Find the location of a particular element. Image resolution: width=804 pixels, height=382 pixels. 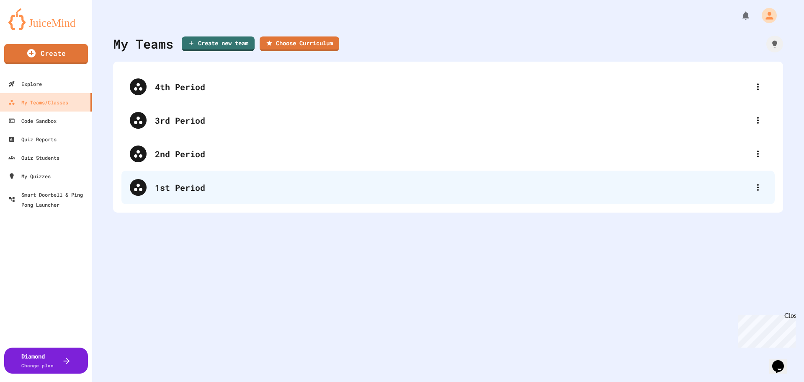

div: How it works is located at coordinates (775, 44).